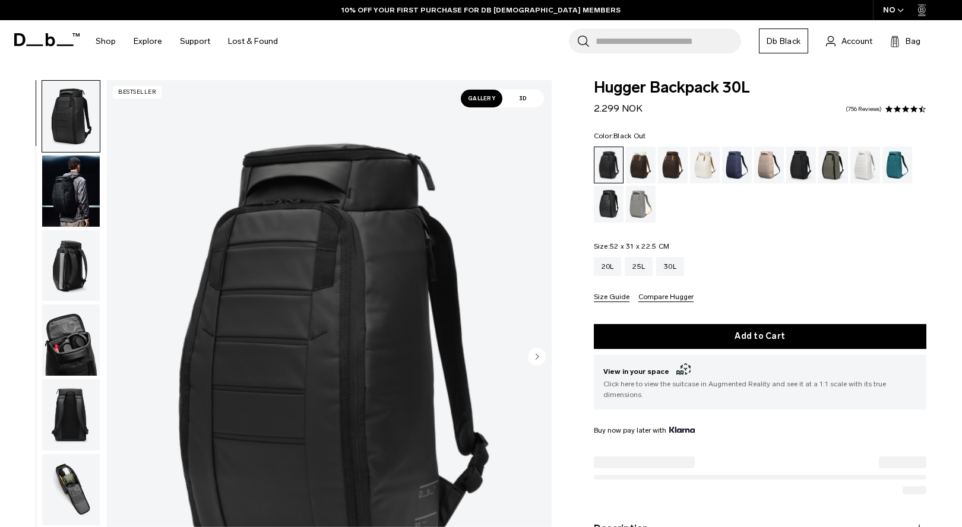 This screenshot has width=962, height=527. What do you see at coordinates (523, 99) in the screenshot?
I see `span: 3D` at bounding box center [523, 99].